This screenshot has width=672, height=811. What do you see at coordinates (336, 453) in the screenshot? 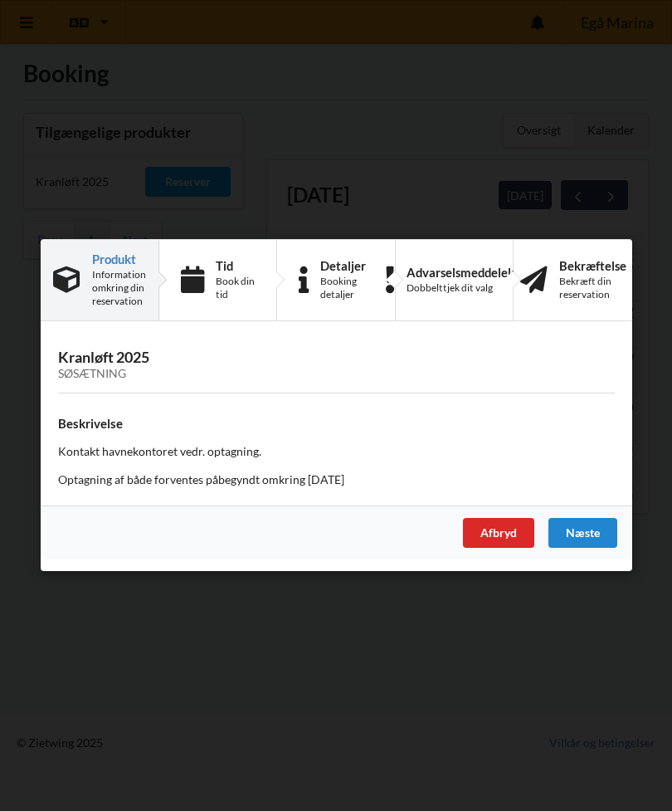
I see `p: Kontakt havnekontoret vedr. optagning.` at bounding box center [336, 453].